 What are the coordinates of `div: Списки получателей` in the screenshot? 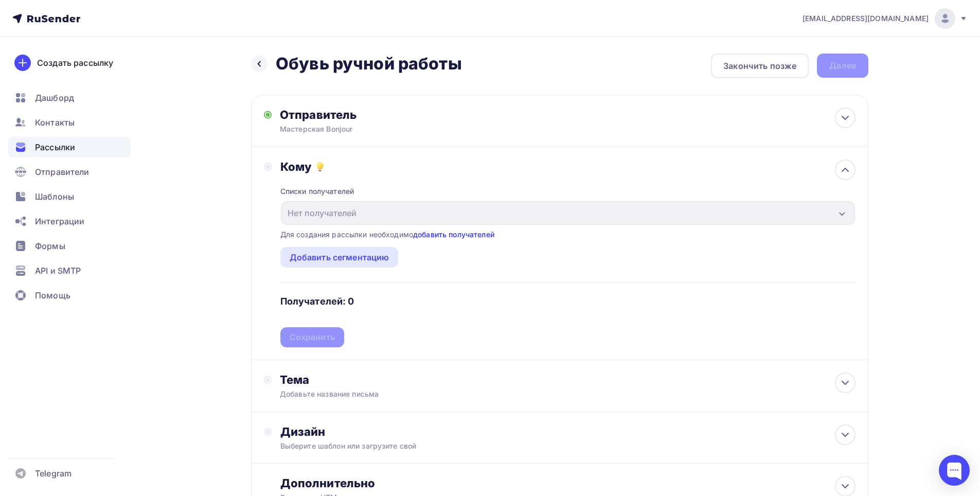 It's located at (318, 191).